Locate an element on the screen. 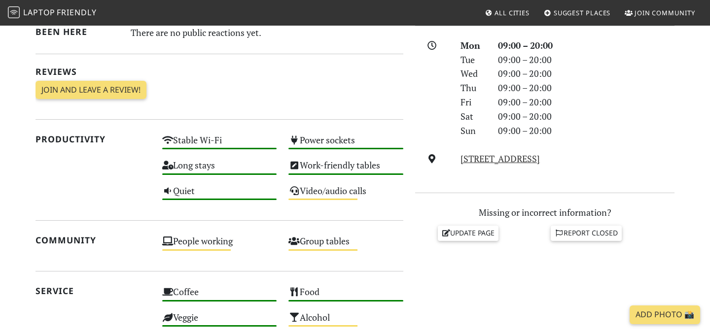 The height and width of the screenshot is (334, 710). a: LaptopFriendly LaptopFriendly is located at coordinates (52, 13).